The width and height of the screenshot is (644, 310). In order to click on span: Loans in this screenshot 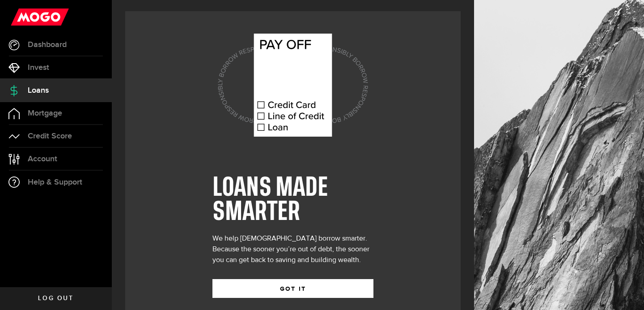, I will do `click(38, 91)`.